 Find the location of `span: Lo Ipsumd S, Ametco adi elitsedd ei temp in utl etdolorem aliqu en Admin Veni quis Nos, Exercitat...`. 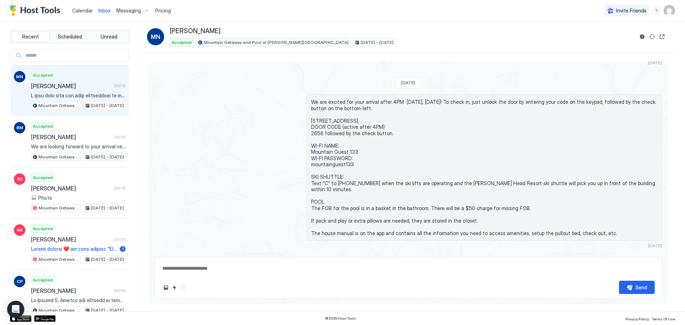

span: Lo Ipsumd S, Ametco adi elitsedd ei temp in utl etdolorem aliqu en Admin Veni quis Nos, Exercitat... is located at coordinates (78, 301).